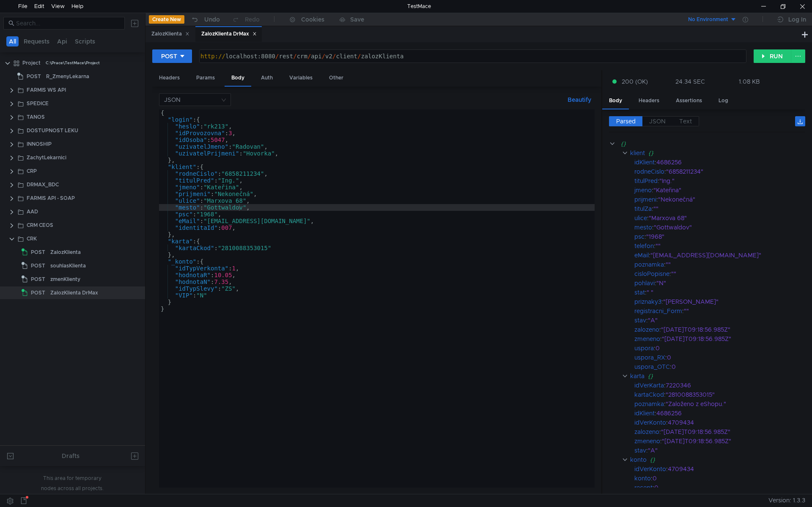  What do you see at coordinates (70, 456) in the screenshot?
I see `div: Drafts` at bounding box center [70, 456].